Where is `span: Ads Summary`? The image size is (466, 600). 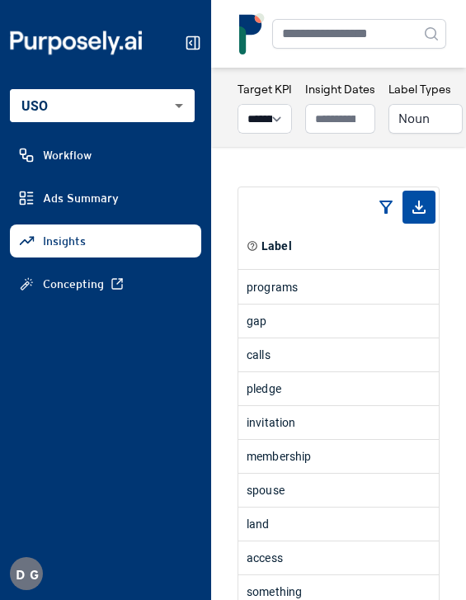 span: Ads Summary is located at coordinates (81, 198).